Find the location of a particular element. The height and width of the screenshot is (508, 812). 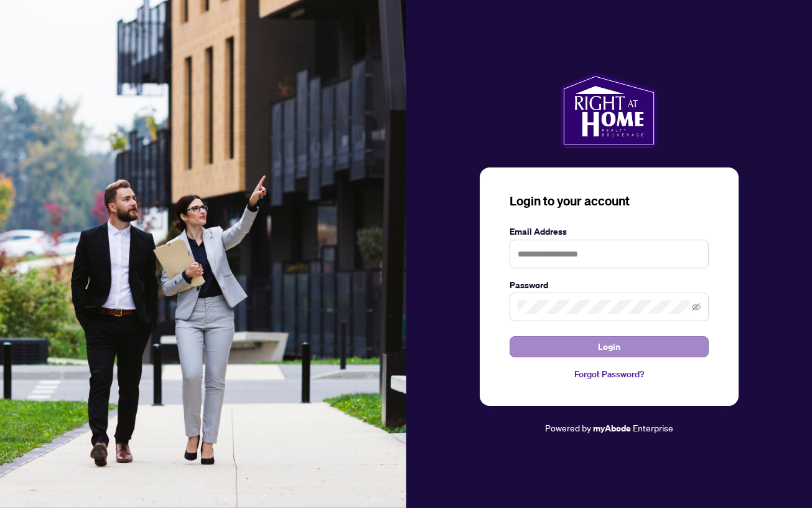

h3: Login to your account is located at coordinates (609, 201).